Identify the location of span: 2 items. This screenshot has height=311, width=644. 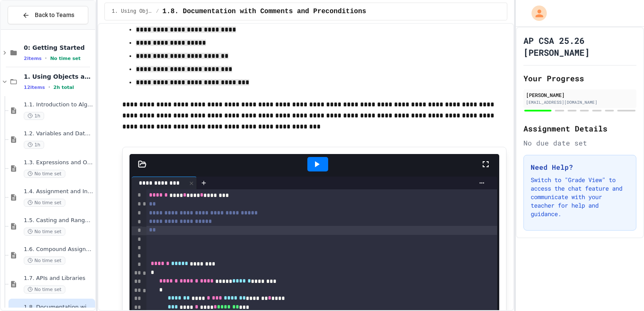
(33, 58).